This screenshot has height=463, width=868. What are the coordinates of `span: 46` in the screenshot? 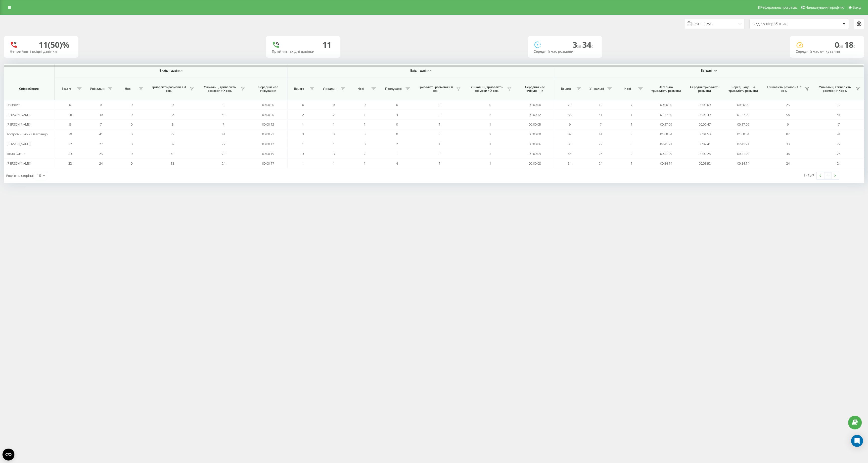 It's located at (788, 153).